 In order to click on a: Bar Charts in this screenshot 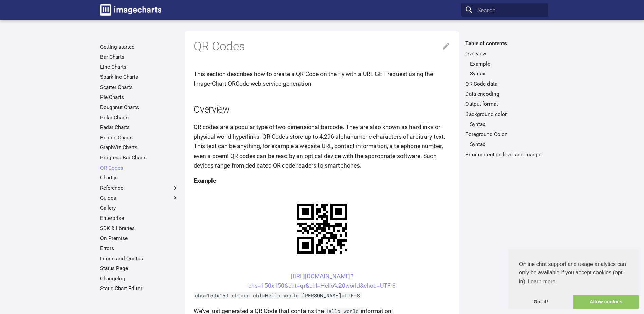, I will do `click(139, 57)`.